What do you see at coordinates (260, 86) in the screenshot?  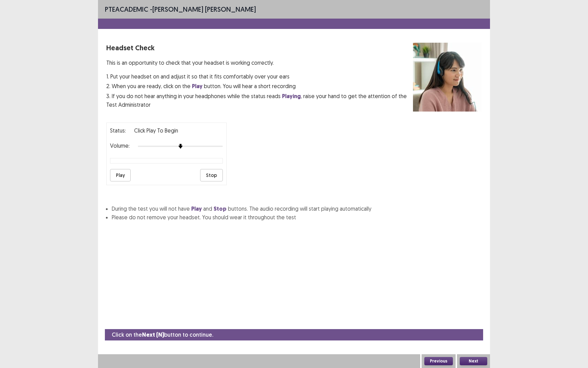 I see `p: 2. When you are ready, click on the button. You will hear a short recording` at bounding box center [260, 86].